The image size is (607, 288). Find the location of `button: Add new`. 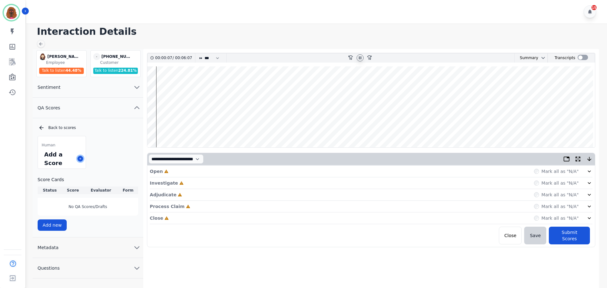

button: Add new is located at coordinates (52, 225).